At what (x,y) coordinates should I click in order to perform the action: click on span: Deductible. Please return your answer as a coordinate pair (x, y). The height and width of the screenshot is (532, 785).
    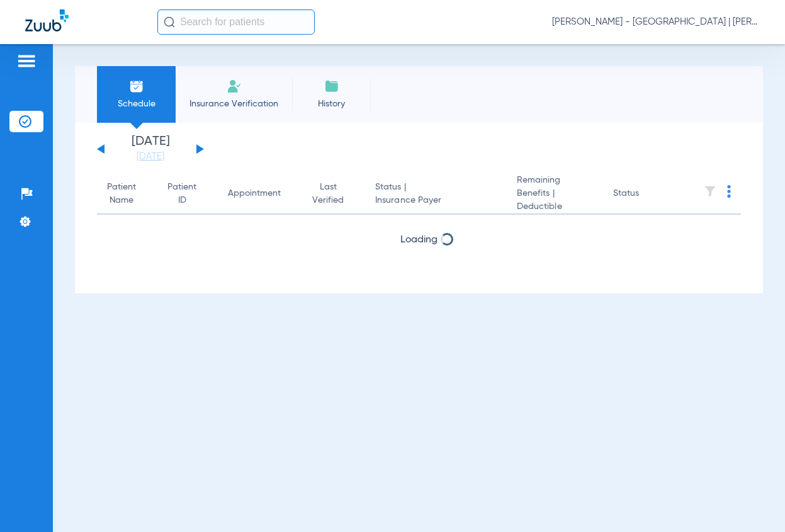
    Looking at the image, I should click on (555, 207).